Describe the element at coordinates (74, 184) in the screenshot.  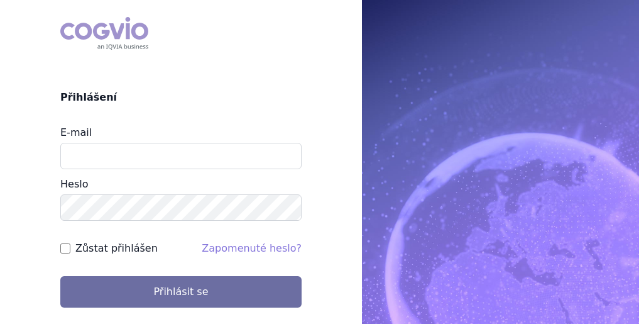
I see `label: Heslo` at that location.